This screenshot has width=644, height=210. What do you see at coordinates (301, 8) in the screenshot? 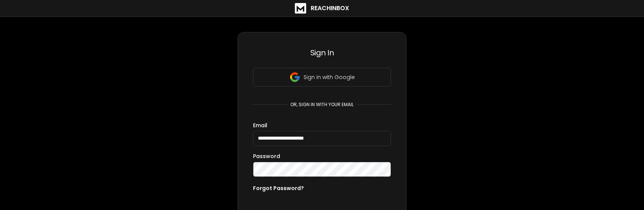
I see `img: logo` at bounding box center [301, 8].